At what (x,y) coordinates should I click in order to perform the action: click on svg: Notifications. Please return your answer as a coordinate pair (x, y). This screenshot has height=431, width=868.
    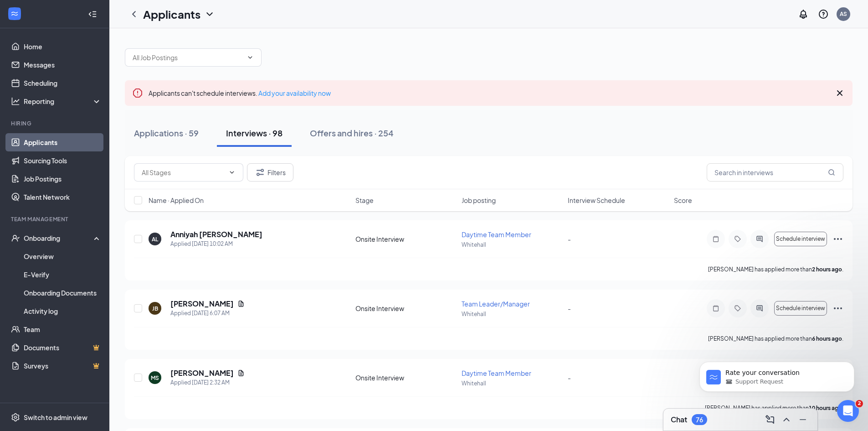
    Looking at the image, I should click on (803, 14).